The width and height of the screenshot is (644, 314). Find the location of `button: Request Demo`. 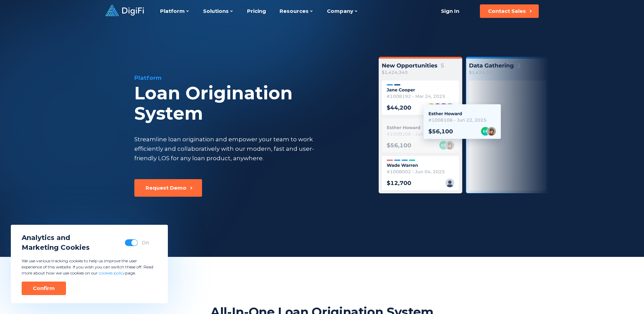

button: Request Demo is located at coordinates (168, 188).